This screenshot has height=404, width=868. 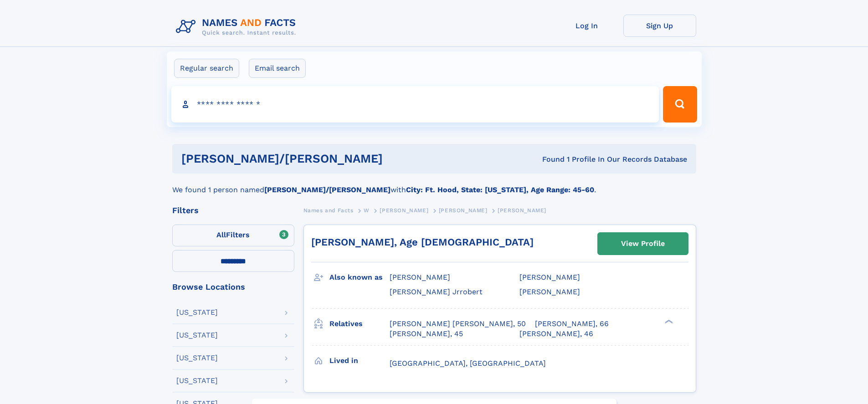 What do you see at coordinates (659, 25) in the screenshot?
I see `a: Sign Up` at bounding box center [659, 25].